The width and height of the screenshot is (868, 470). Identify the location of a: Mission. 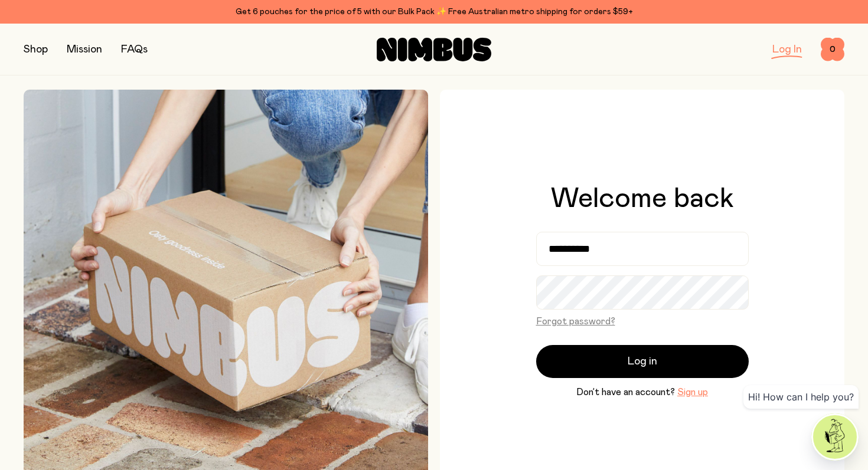
(84, 49).